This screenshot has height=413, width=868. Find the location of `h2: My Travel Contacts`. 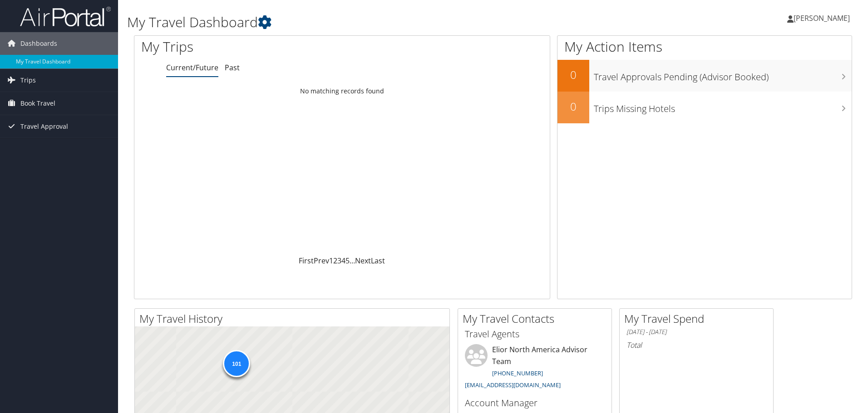

h2: My Travel Contacts is located at coordinates (537, 319).